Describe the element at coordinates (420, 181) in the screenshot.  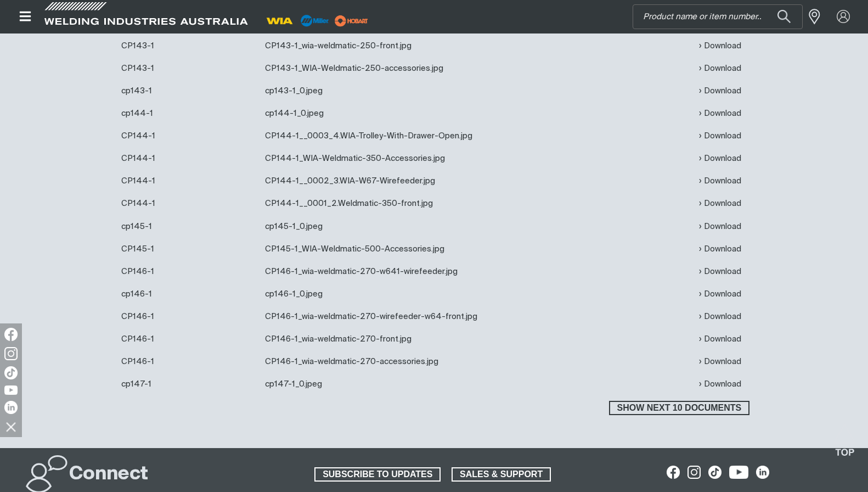
I see `td: CP144-1__0002_3.WIA-W67-Wirefeeder.jpg` at that location.